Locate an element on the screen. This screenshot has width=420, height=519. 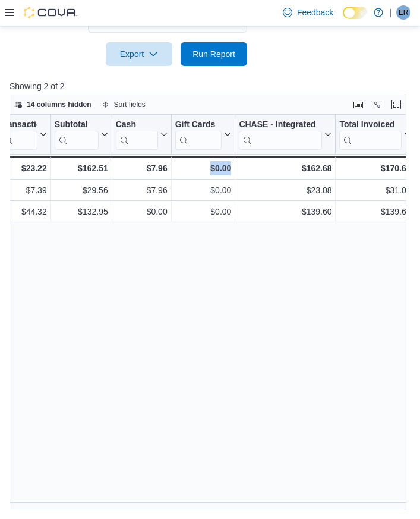
button: Gift Cards is located at coordinates (203, 134).